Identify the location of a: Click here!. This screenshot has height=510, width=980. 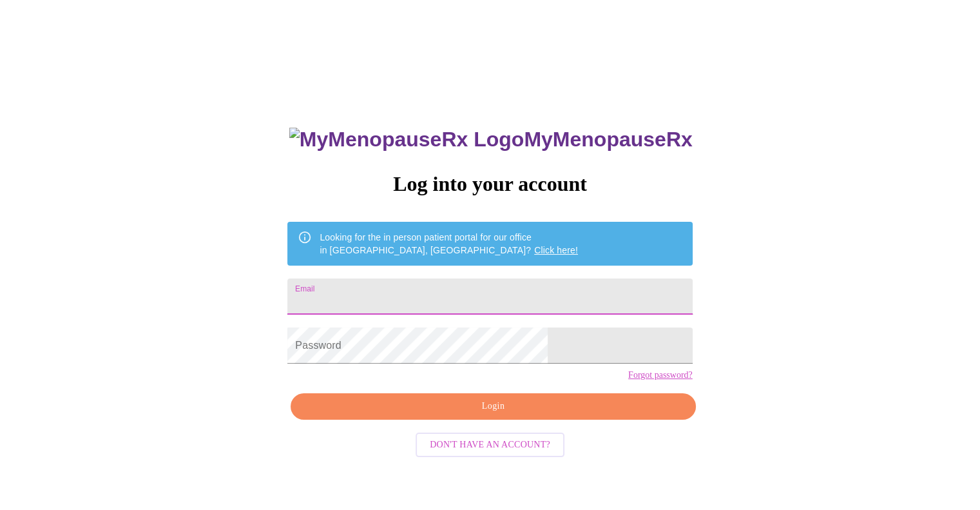
(556, 251).